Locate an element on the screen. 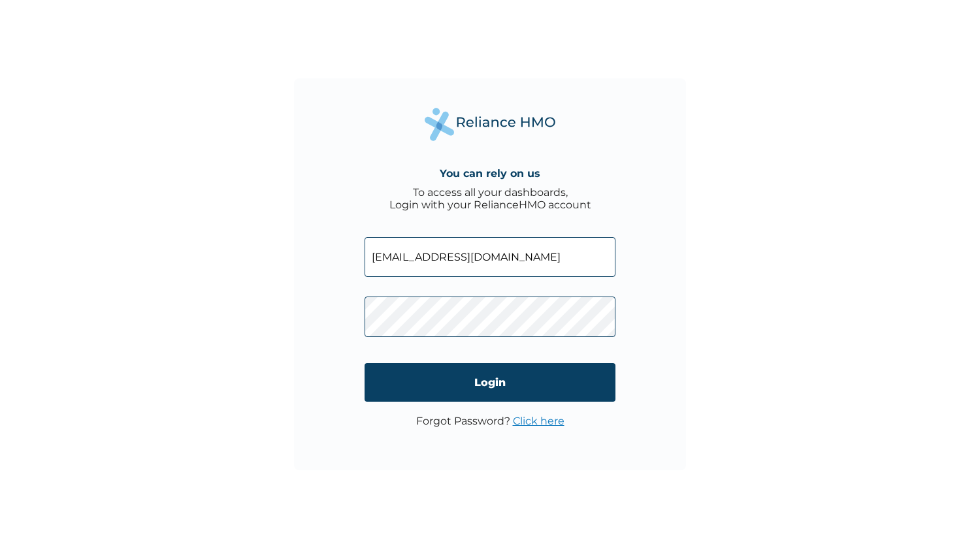 Image resolution: width=980 pixels, height=548 pixels. div: To access all your dashboards, Login with your RelianceHMO account is located at coordinates (490, 198).